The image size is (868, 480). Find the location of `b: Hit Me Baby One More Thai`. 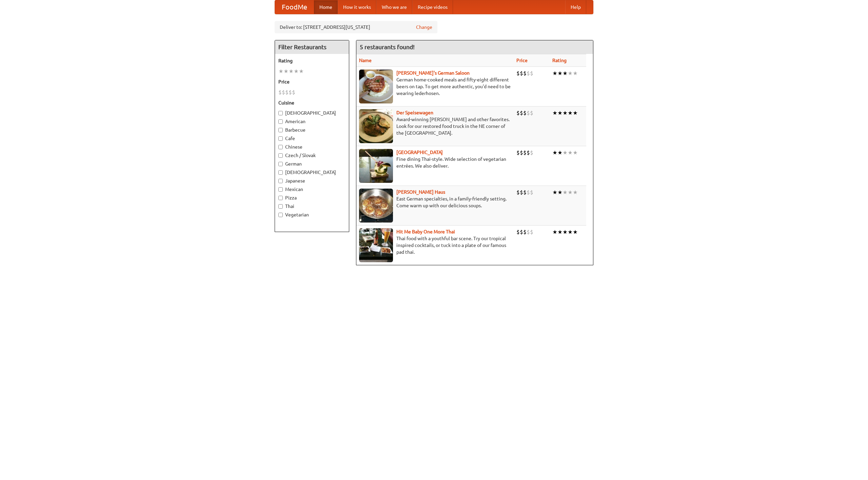

b: Hit Me Baby One More Thai is located at coordinates (426, 232).